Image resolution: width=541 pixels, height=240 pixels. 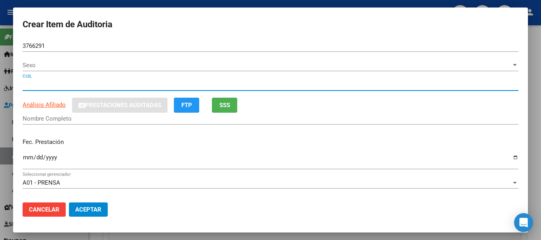 What do you see at coordinates (88, 210) in the screenshot?
I see `span: Aceptar` at bounding box center [88, 210].